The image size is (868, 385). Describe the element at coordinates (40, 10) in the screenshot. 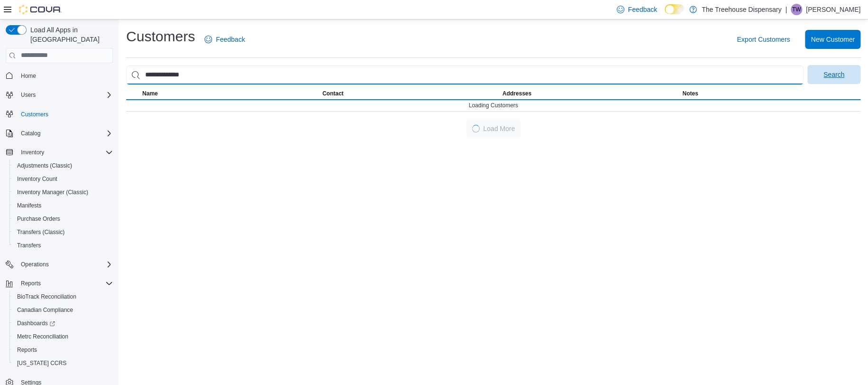

I see `img: Cova` at that location.